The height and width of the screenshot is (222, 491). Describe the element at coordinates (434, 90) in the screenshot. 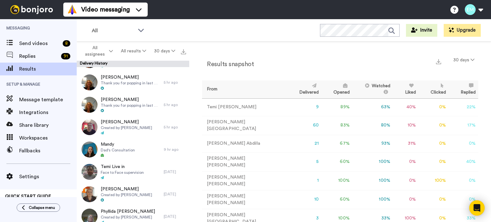

I see `th: Clicked` at that location.